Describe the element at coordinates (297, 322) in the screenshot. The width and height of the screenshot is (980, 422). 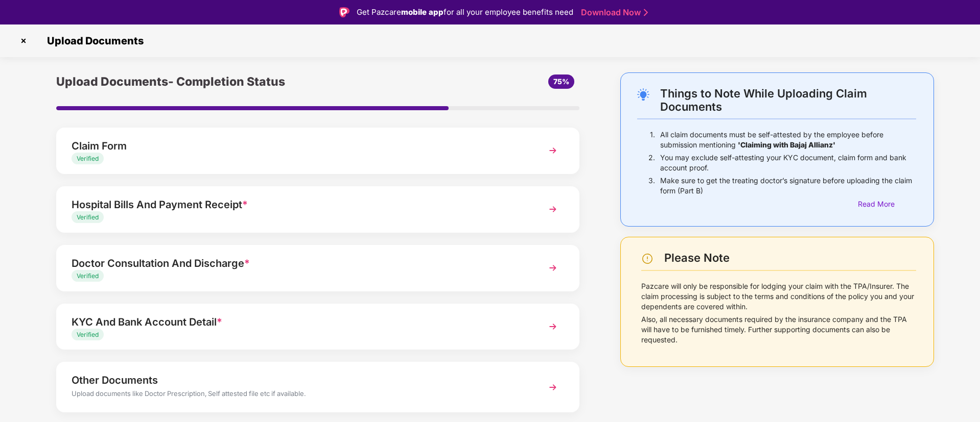
I see `div: KYC And Bank Account Detail` at that location.